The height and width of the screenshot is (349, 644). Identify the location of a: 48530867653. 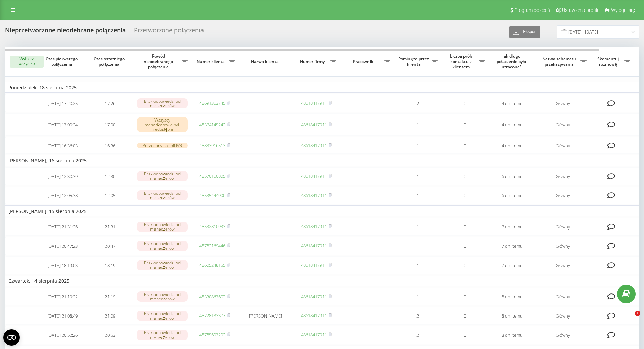
(212, 297).